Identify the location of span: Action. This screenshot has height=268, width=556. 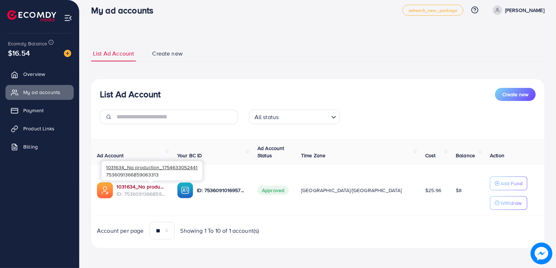
(497, 155).